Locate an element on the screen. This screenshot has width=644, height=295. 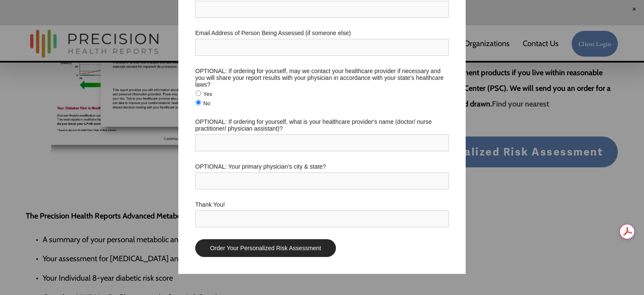
div: Chat Widget is located at coordinates (623, 275).